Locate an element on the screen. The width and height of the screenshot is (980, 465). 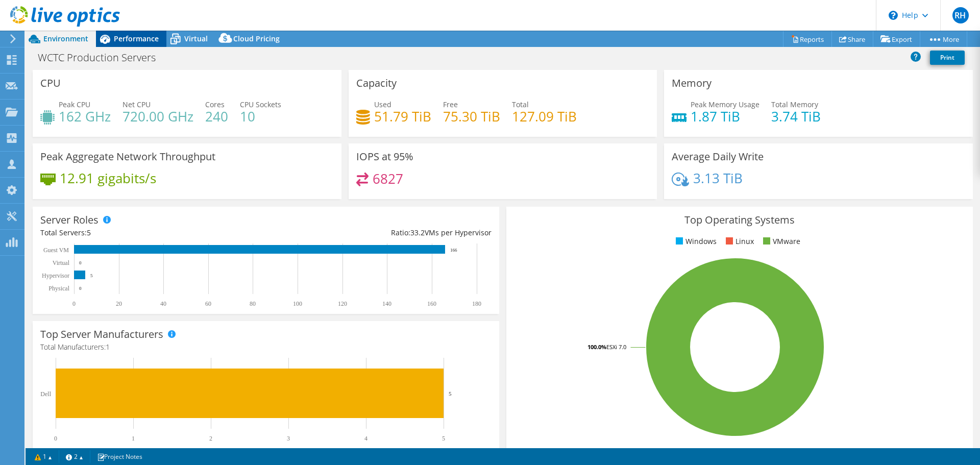
h4: 3.13 TiB is located at coordinates (717, 178).